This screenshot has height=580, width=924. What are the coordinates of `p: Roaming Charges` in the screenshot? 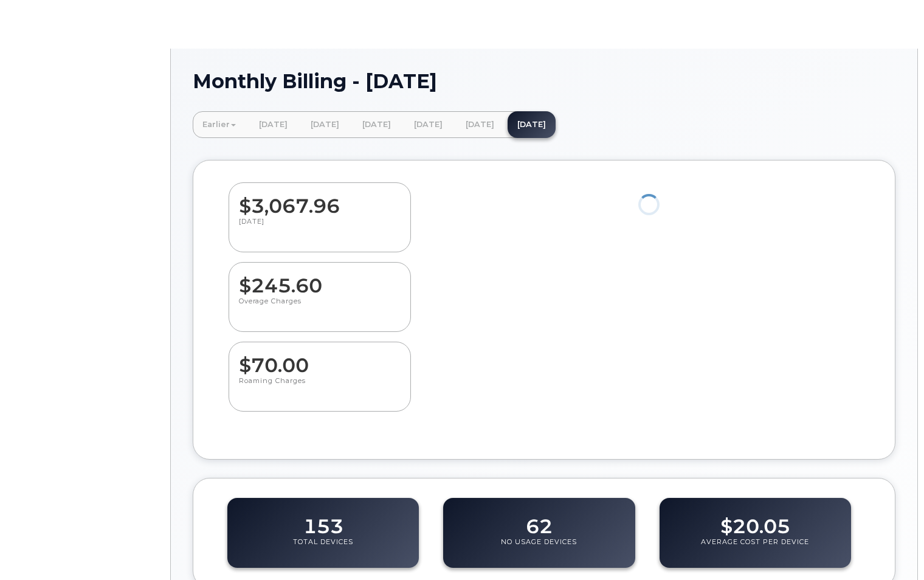 It's located at (320, 387).